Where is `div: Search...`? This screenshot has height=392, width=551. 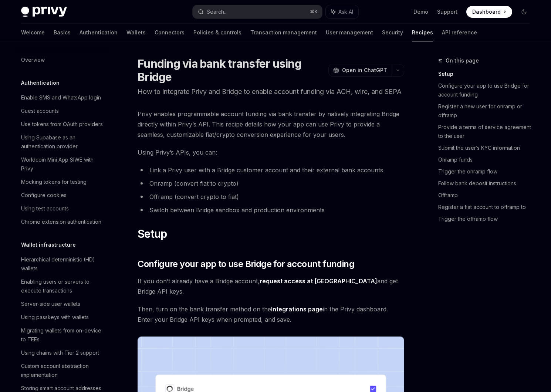 div: Search... is located at coordinates (217, 12).